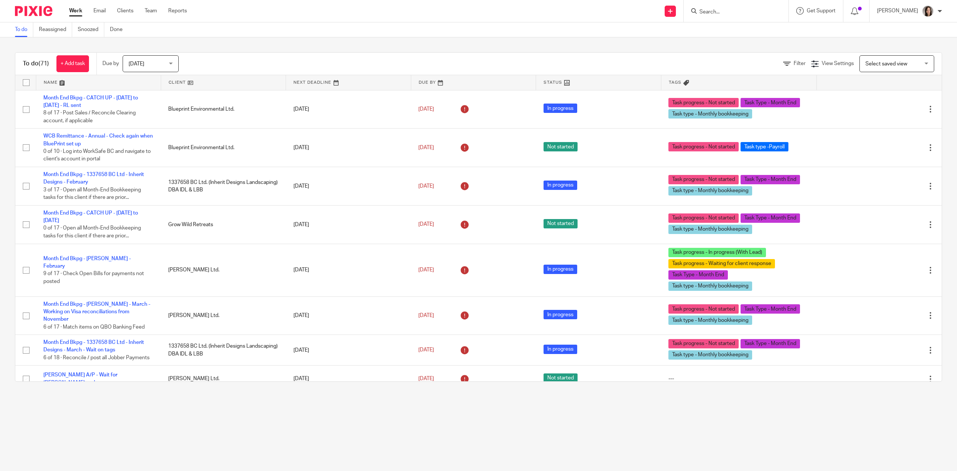  What do you see at coordinates (98, 140) in the screenshot?
I see `a: WCB Remittance - Annual - Check again when BluePrint set up` at bounding box center [98, 140].